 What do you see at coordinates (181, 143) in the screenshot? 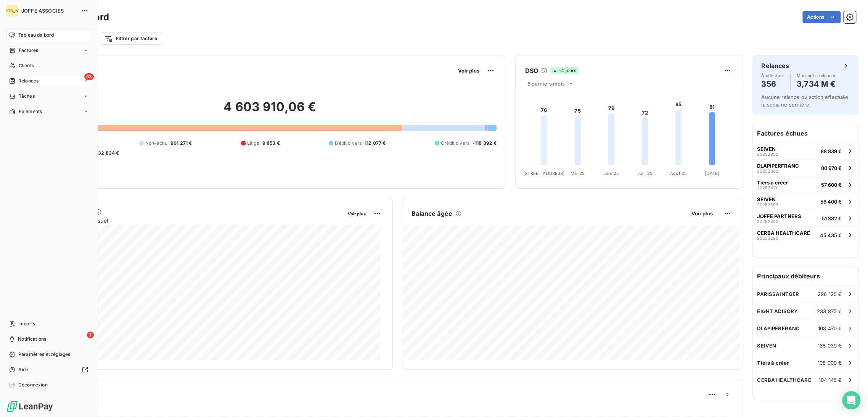
I see `span: 901 271 €` at bounding box center [181, 143].